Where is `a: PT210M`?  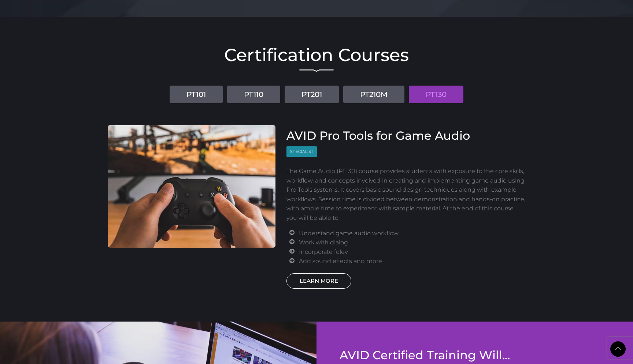 a: PT210M is located at coordinates (374, 95).